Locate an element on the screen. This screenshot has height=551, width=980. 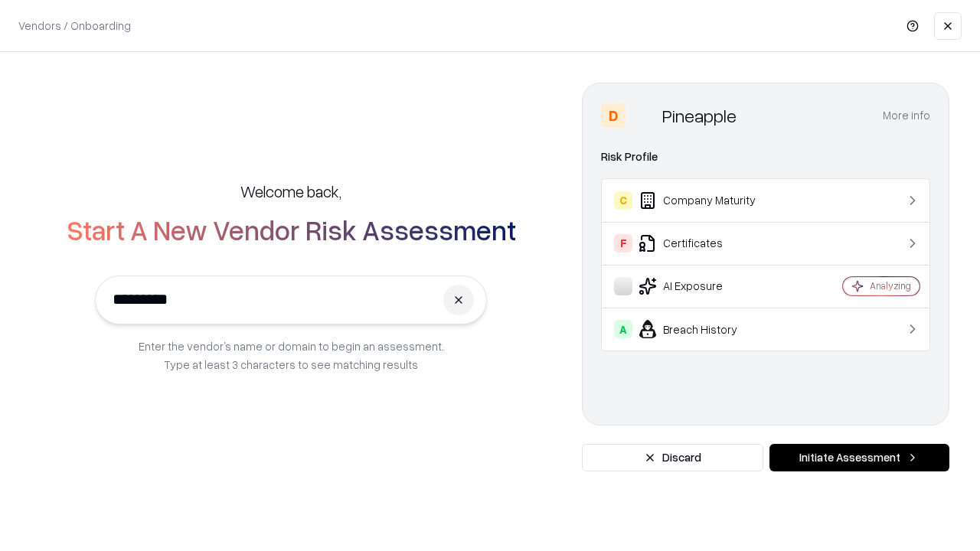
button: Initiate Assessment is located at coordinates (859, 458).